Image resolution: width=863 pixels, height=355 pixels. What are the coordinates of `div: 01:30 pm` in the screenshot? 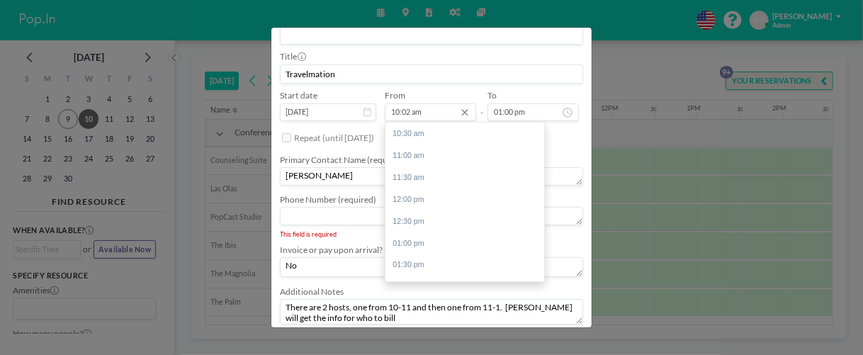 It's located at (465, 264).